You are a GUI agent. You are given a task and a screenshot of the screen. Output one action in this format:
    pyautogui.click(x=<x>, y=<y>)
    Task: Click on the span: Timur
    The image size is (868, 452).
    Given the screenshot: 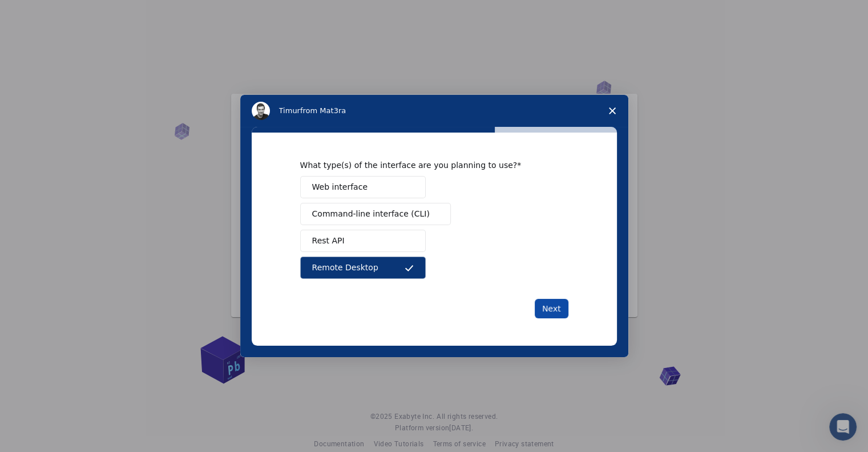 What is the action you would take?
    pyautogui.click(x=290, y=110)
    